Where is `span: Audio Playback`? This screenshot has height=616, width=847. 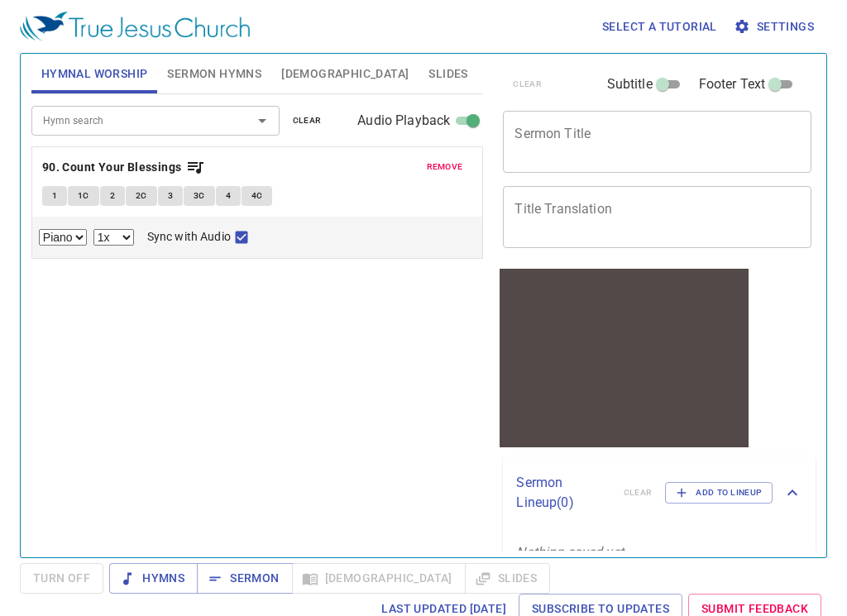
span: Audio Playback is located at coordinates (403, 121).